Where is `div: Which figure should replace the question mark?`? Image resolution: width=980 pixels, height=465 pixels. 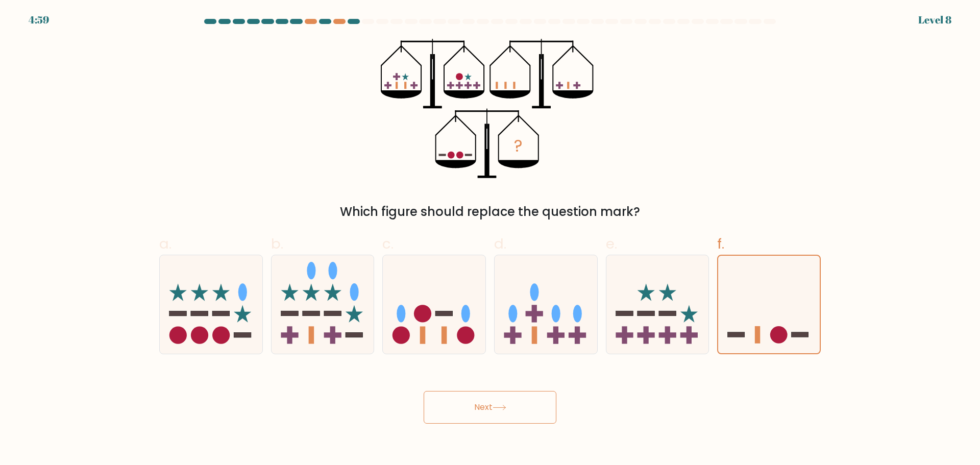 div: Which figure should replace the question mark? is located at coordinates (490, 212).